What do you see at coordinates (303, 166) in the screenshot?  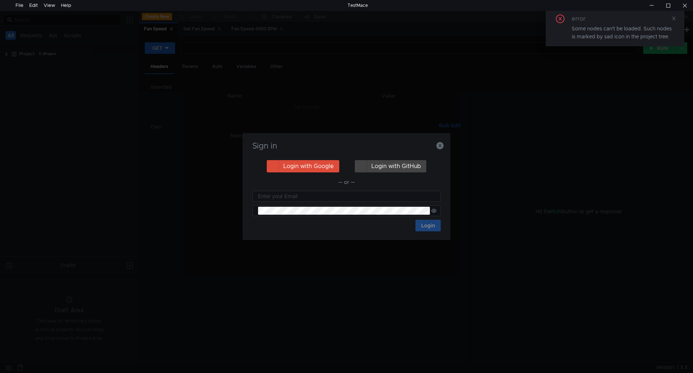 I see `button: Login with Google` at bounding box center [303, 166].